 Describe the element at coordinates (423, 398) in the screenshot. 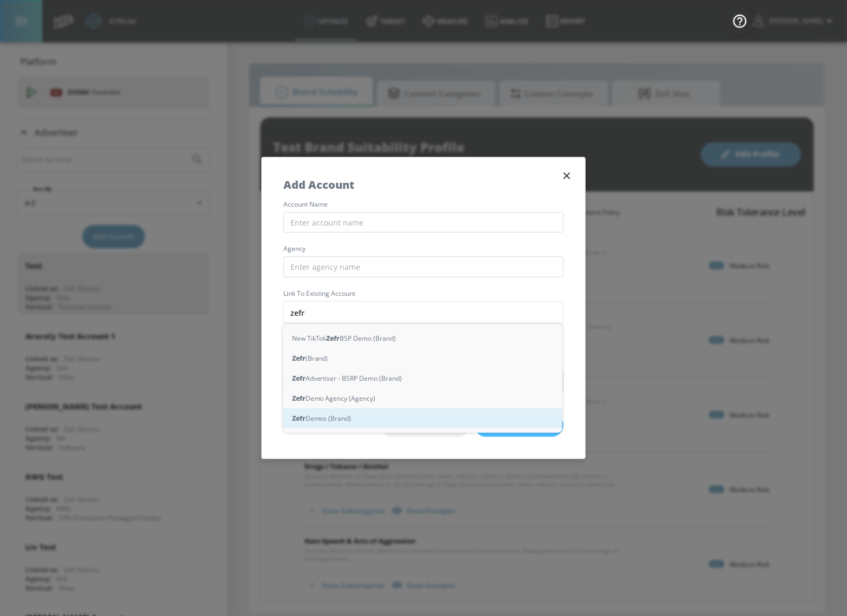

I see `div: Demo Agency (Agency)` at that location.